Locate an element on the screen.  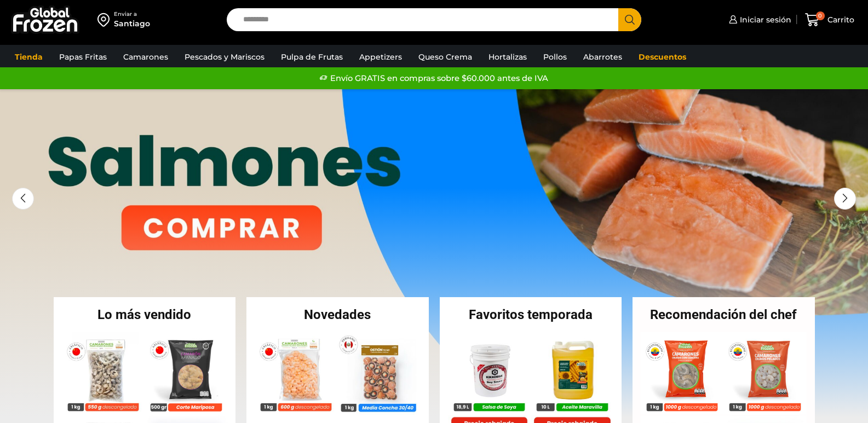
a: Tienda is located at coordinates (28, 57).